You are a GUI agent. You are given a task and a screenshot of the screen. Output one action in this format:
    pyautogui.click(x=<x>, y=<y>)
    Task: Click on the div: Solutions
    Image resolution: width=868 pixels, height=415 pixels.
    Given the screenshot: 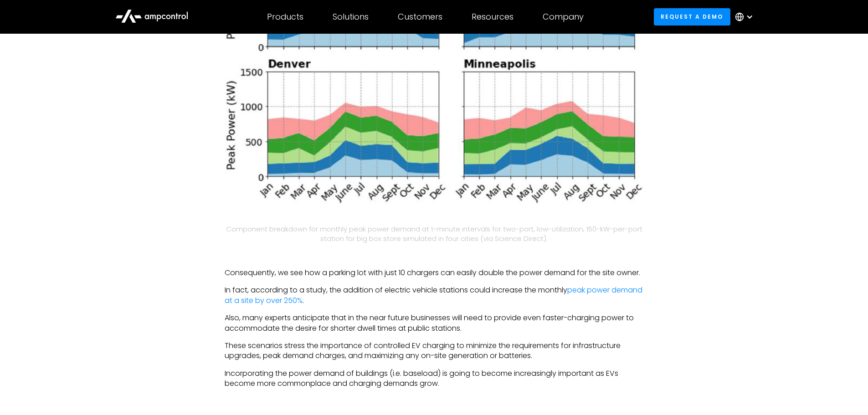 What is the action you would take?
    pyautogui.click(x=351, y=17)
    